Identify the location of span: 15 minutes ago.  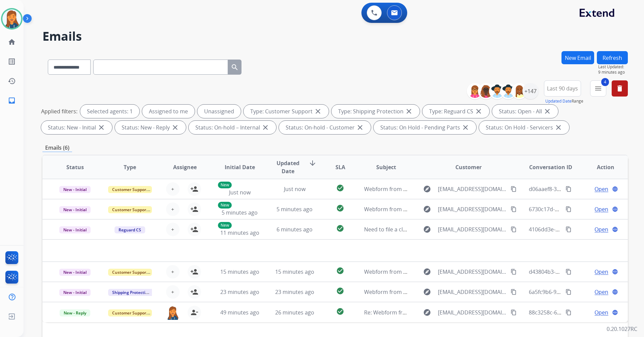
(240, 272).